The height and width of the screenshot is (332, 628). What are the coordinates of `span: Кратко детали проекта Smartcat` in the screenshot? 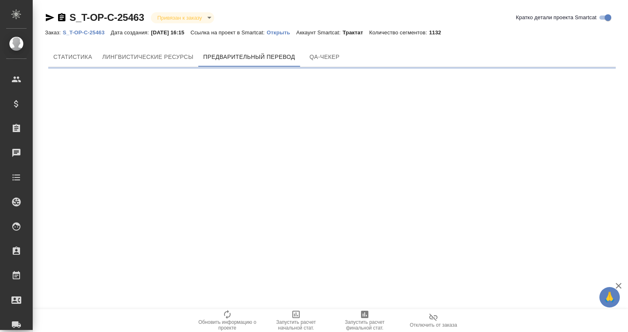 It's located at (556, 18).